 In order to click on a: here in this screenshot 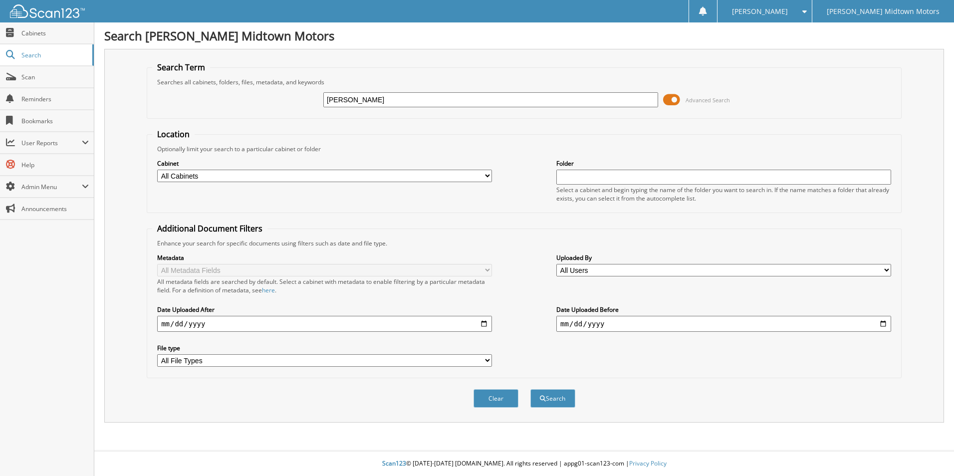, I will do `click(268, 290)`.